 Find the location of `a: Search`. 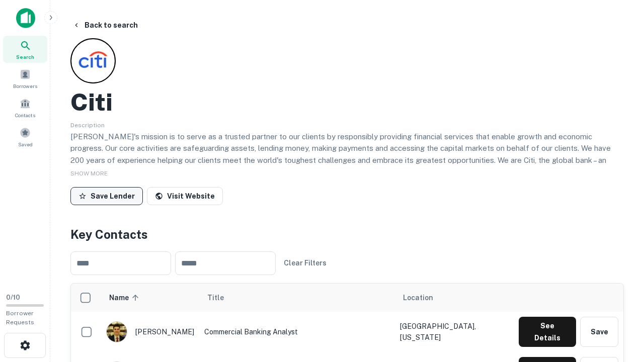

a: Search is located at coordinates (25, 49).